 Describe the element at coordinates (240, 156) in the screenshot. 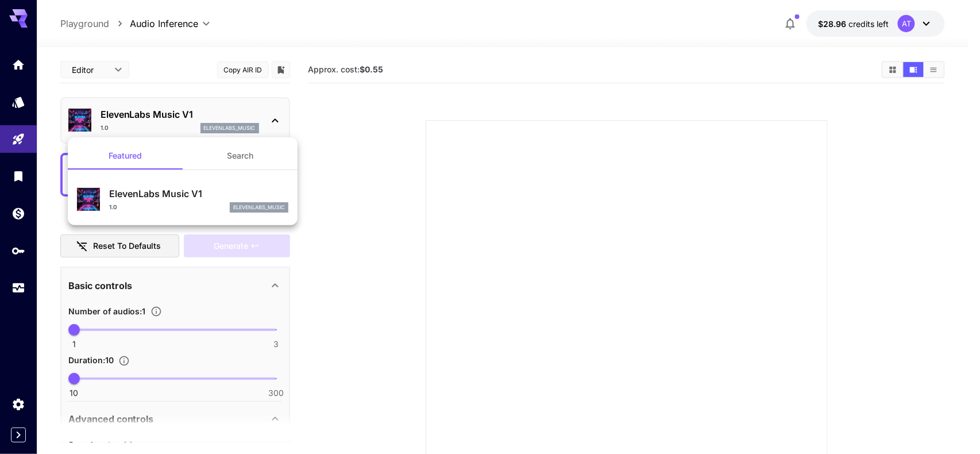

I see `button: Search` at that location.